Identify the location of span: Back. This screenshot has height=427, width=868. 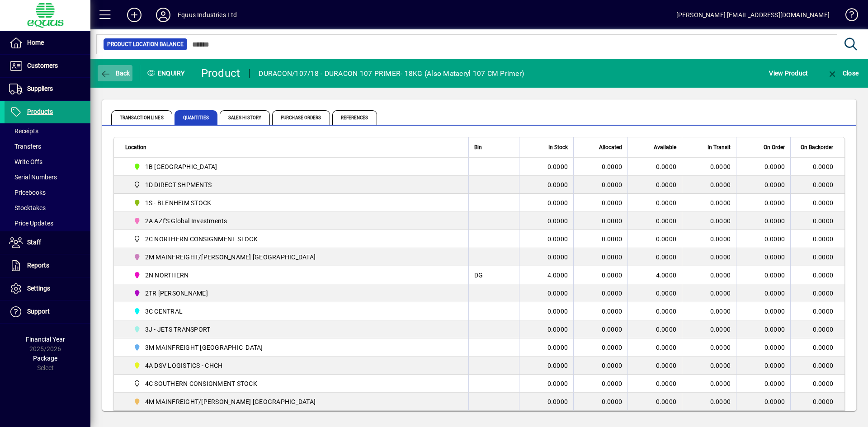
(115, 73).